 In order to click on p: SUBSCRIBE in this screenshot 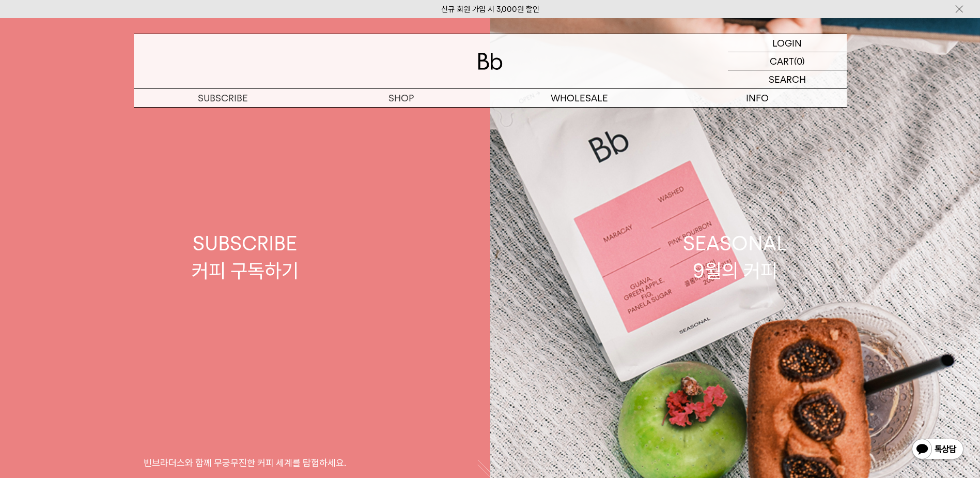, I will do `click(223, 98)`.